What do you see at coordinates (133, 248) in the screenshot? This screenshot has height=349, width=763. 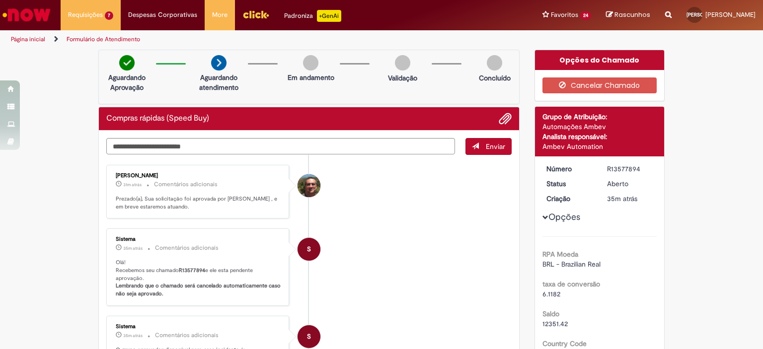 I see `time: 29/09/2025 15:47:45` at bounding box center [133, 248].